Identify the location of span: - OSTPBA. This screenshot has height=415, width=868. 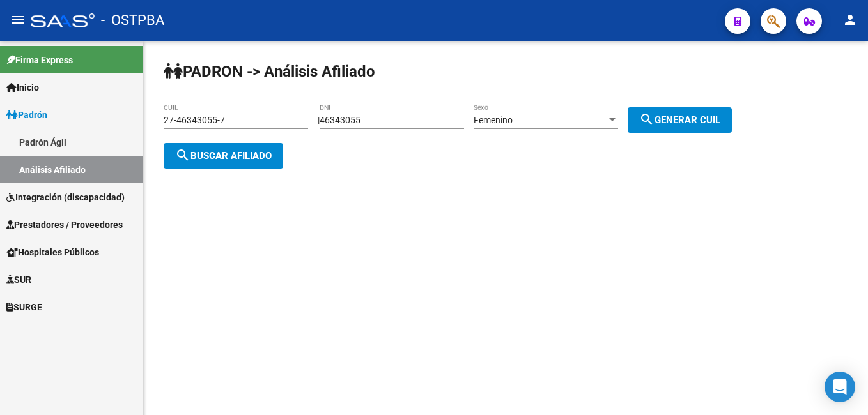
(133, 21).